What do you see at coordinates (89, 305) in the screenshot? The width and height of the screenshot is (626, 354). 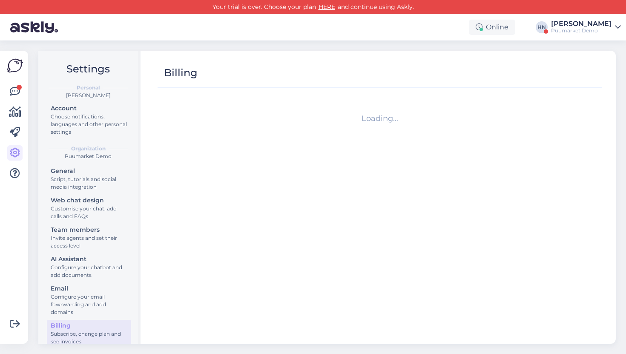 I see `div: Configure your email fowrwarding and add domains` at bounding box center [89, 305].